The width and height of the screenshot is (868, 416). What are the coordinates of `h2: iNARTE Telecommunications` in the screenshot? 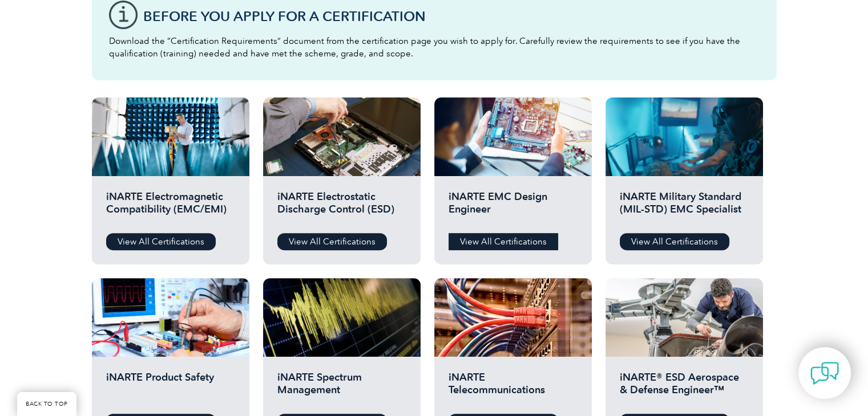 It's located at (513, 388).